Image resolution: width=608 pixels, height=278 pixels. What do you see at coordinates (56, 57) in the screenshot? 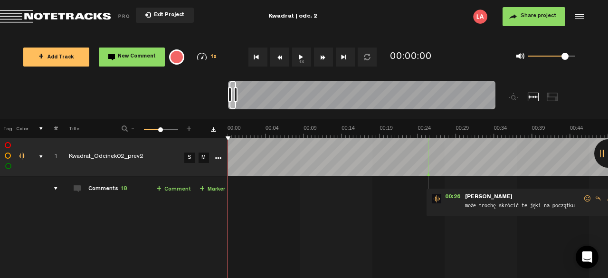
I see `span: Add Track` at bounding box center [56, 57].